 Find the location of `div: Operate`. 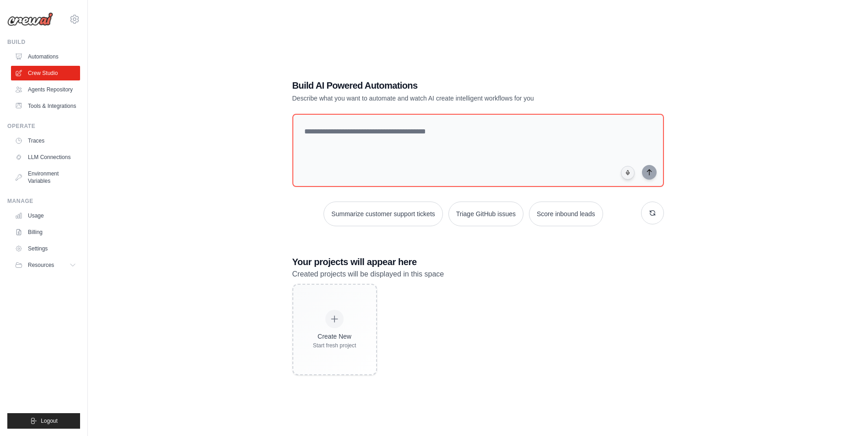

div: Operate is located at coordinates (43, 126).